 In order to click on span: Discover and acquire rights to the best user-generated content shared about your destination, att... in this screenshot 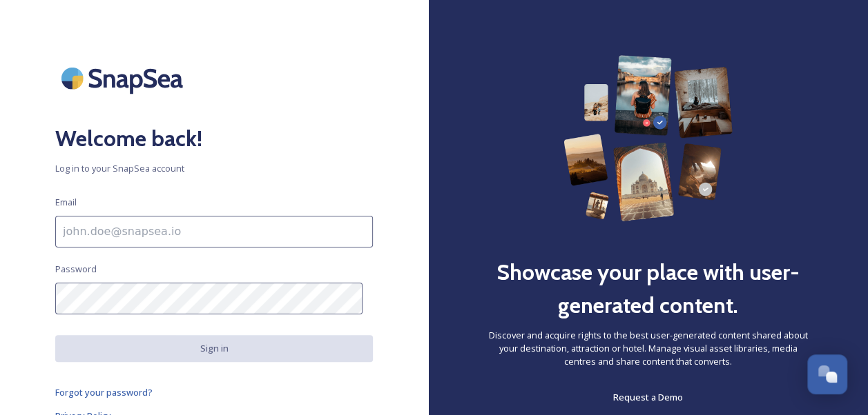, I will do `click(648, 349)`.